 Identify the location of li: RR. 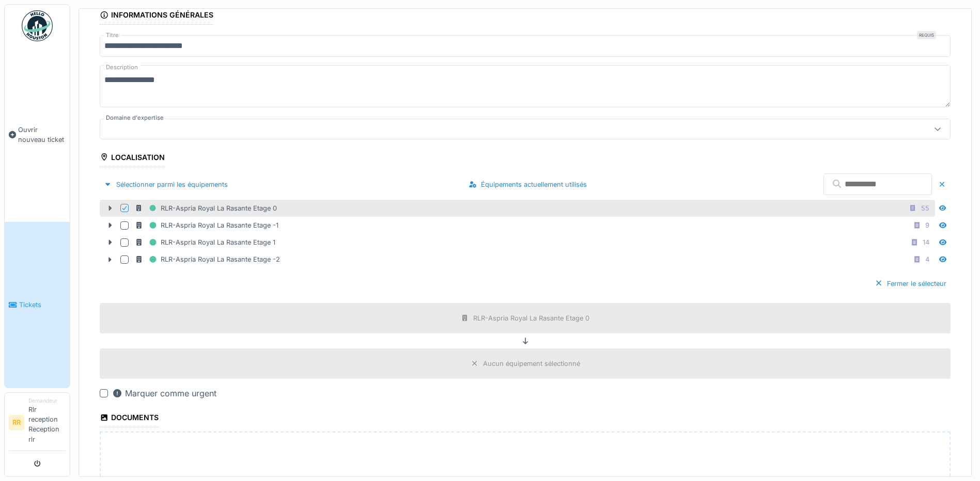
(16, 423).